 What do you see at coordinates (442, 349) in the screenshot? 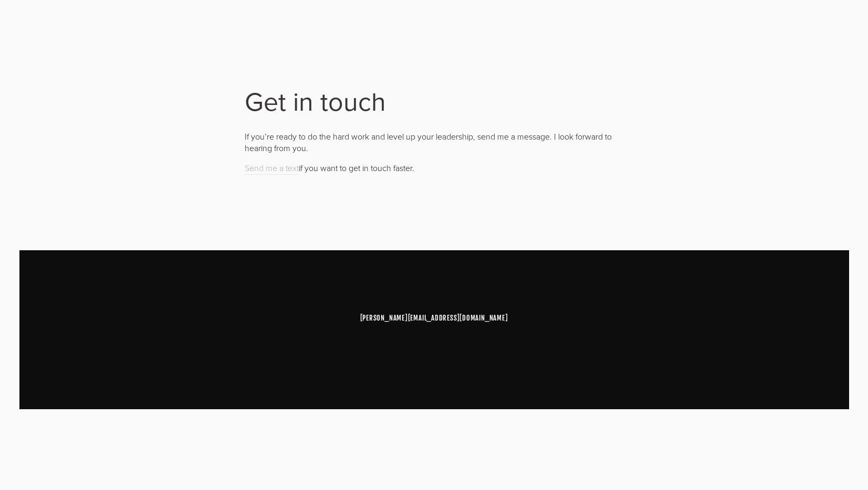
I see `a: LinkedIn` at bounding box center [442, 349].